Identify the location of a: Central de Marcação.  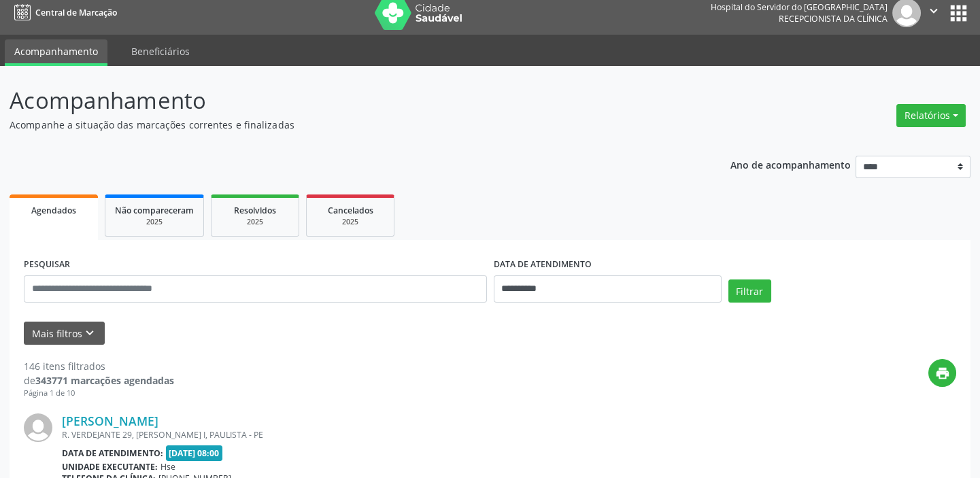
(63, 13).